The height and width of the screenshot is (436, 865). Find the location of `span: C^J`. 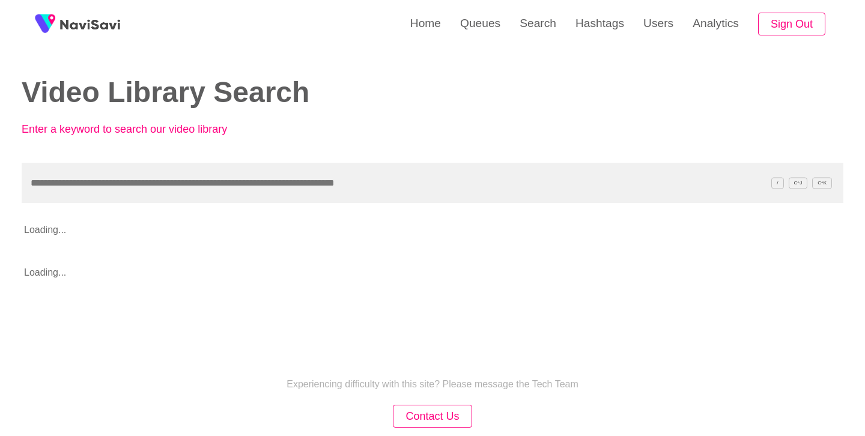

span: C^J is located at coordinates (799, 183).